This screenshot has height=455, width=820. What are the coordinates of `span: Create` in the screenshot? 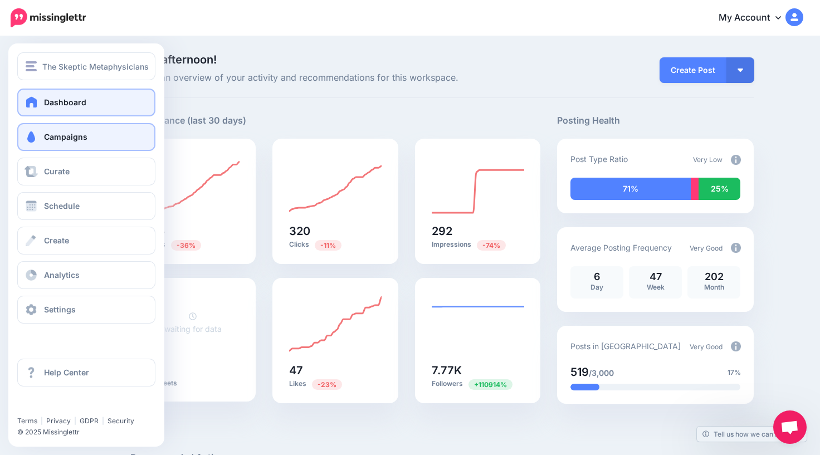 It's located at (56, 240).